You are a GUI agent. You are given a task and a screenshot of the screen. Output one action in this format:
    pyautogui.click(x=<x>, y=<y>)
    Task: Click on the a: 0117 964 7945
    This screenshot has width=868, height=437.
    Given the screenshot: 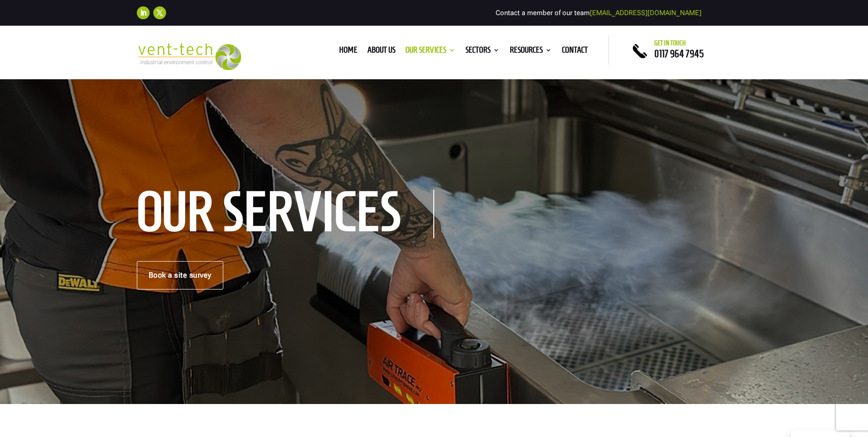 What is the action you would take?
    pyautogui.click(x=679, y=54)
    